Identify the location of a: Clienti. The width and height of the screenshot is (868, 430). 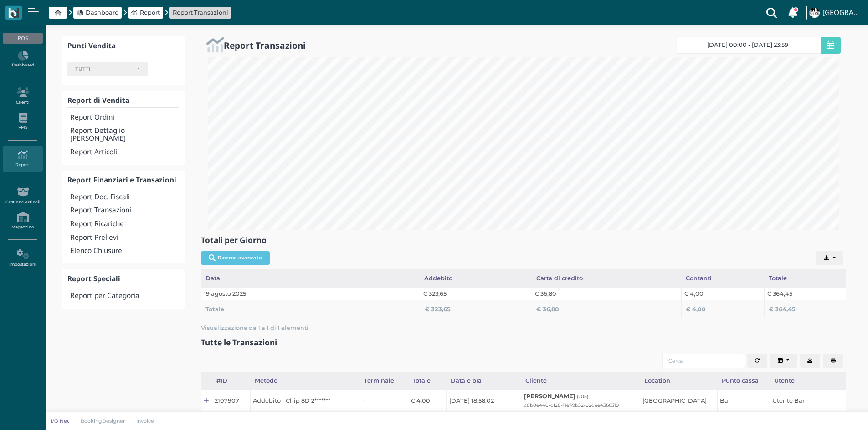
(22, 96).